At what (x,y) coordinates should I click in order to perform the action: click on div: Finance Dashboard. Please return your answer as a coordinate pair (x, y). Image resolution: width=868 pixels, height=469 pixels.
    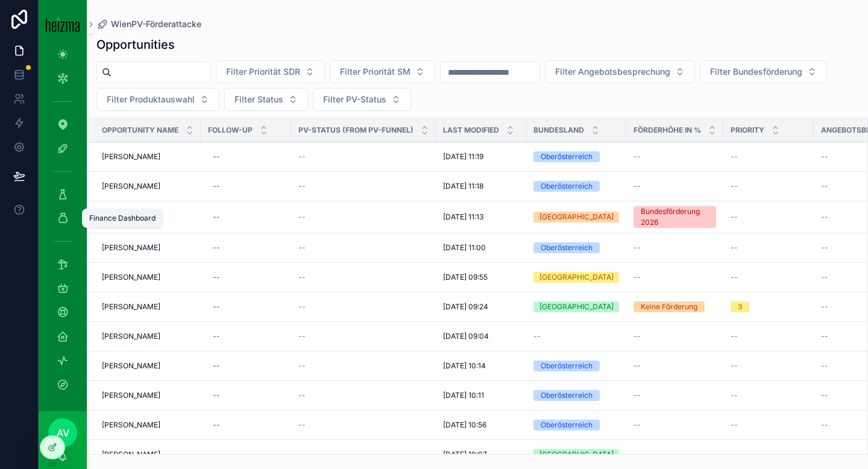
    Looking at the image, I should click on (123, 219).